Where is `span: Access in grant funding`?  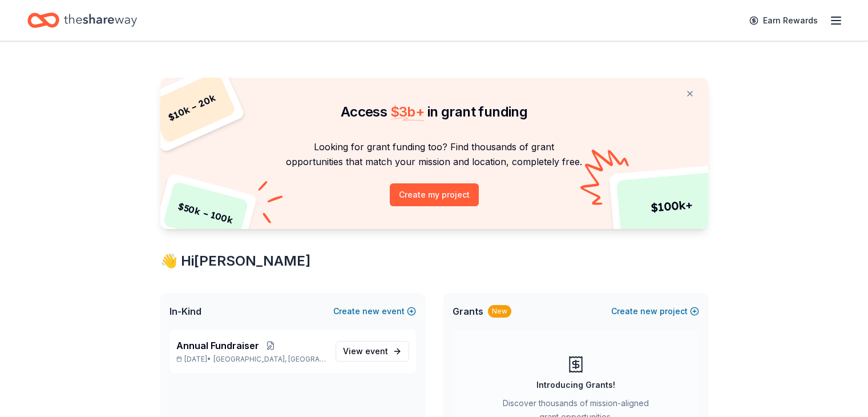
span: Access in grant funding is located at coordinates (434, 111).